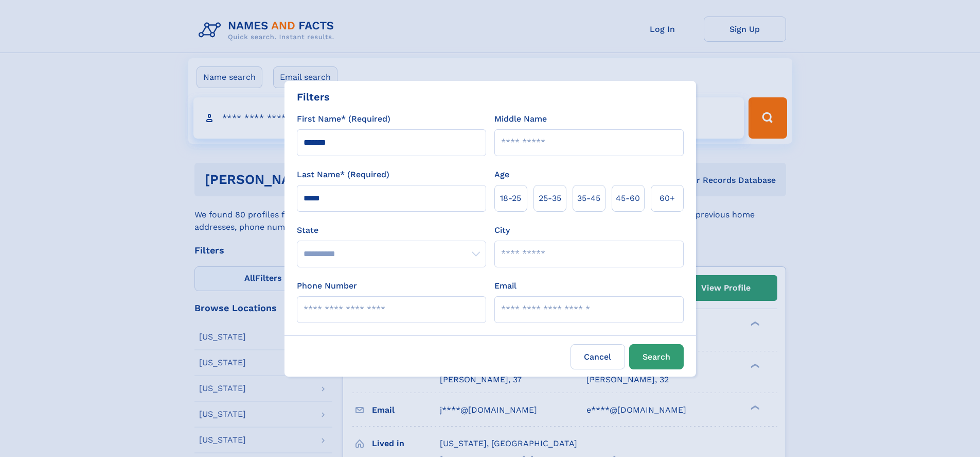  Describe the element at coordinates (501, 175) in the screenshot. I see `label: Age` at that location.